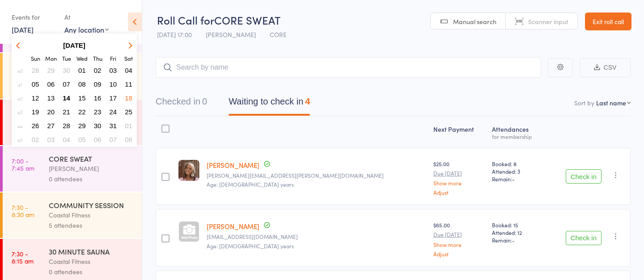 Image resolution: width=644 pixels, height=280 pixels. Describe the element at coordinates (51, 140) in the screenshot. I see `button: 03` at that location.